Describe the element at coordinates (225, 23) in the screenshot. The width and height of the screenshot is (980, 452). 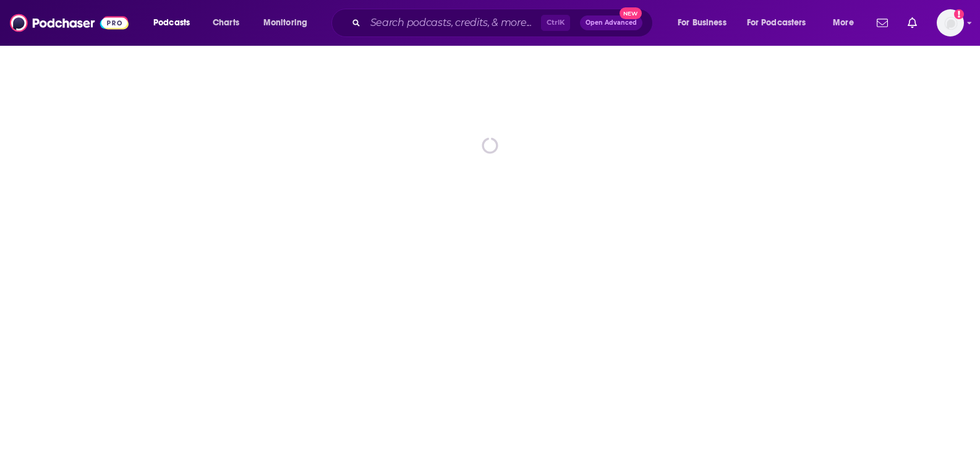
I see `a: Charts` at that location.